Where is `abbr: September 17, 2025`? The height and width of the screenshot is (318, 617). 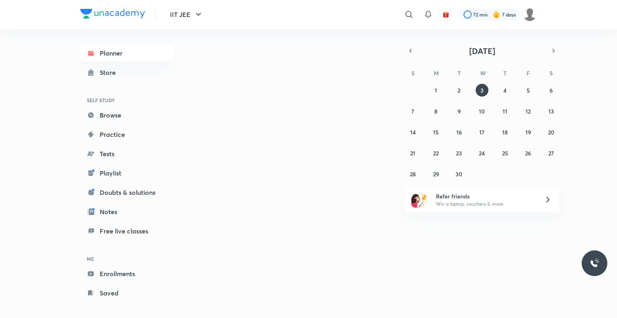 abbr: September 17, 2025 is located at coordinates (482, 132).